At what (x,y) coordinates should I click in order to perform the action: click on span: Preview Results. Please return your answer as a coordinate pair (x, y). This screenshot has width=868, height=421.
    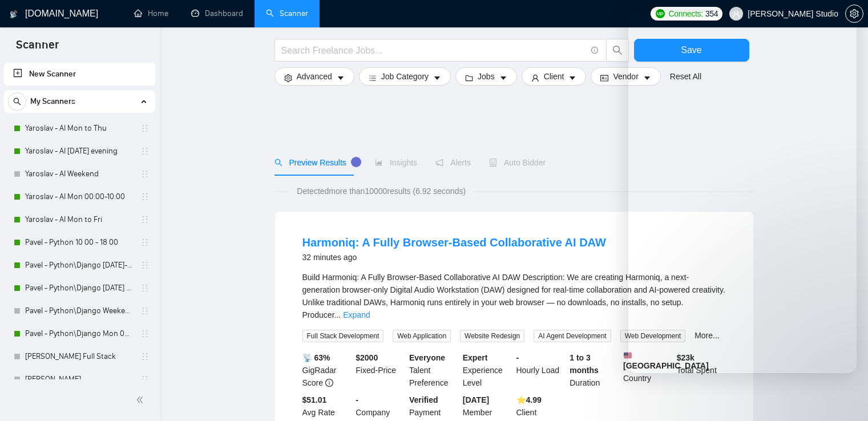
    Looking at the image, I should click on (315, 163).